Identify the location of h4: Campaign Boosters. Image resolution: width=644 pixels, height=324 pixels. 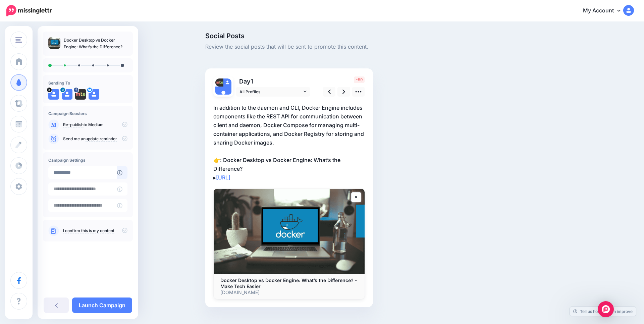
(88, 114).